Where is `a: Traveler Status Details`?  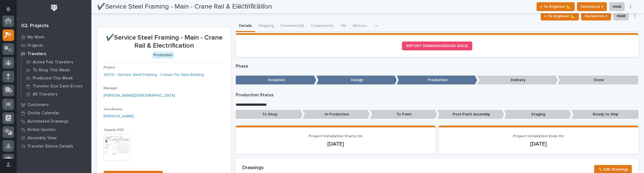 a: Traveler Status Details is located at coordinates (54, 146).